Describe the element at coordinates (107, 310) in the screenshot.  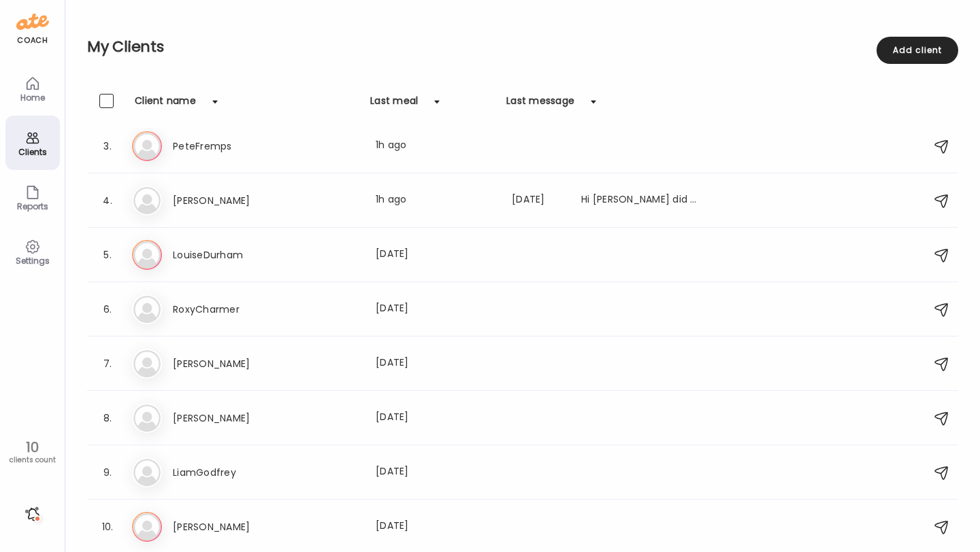
I see `div: 6.` at that location.